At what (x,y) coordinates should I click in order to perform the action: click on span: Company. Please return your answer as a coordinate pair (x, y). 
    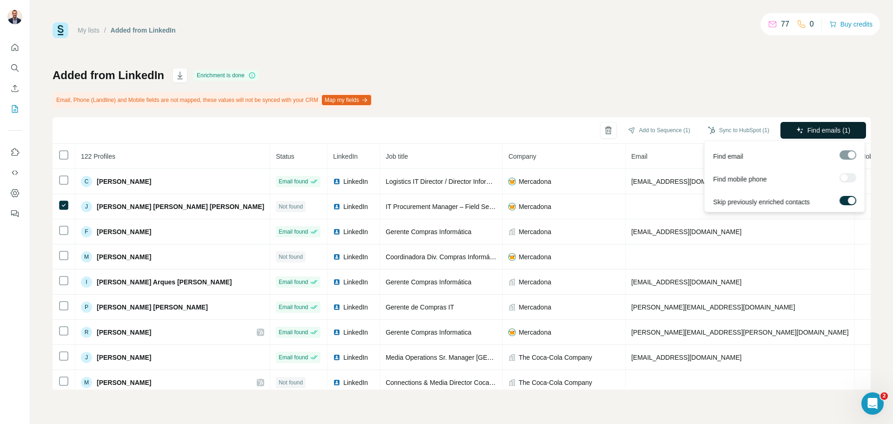
    Looking at the image, I should click on (522, 156).